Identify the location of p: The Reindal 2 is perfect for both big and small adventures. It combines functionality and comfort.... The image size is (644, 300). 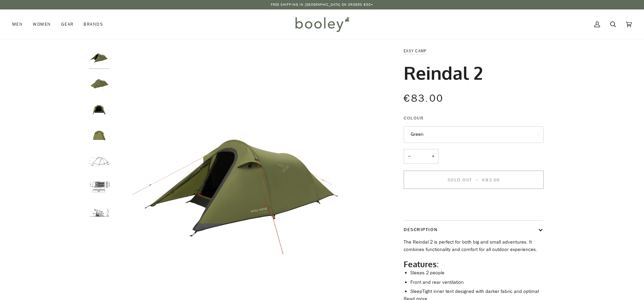
(474, 246).